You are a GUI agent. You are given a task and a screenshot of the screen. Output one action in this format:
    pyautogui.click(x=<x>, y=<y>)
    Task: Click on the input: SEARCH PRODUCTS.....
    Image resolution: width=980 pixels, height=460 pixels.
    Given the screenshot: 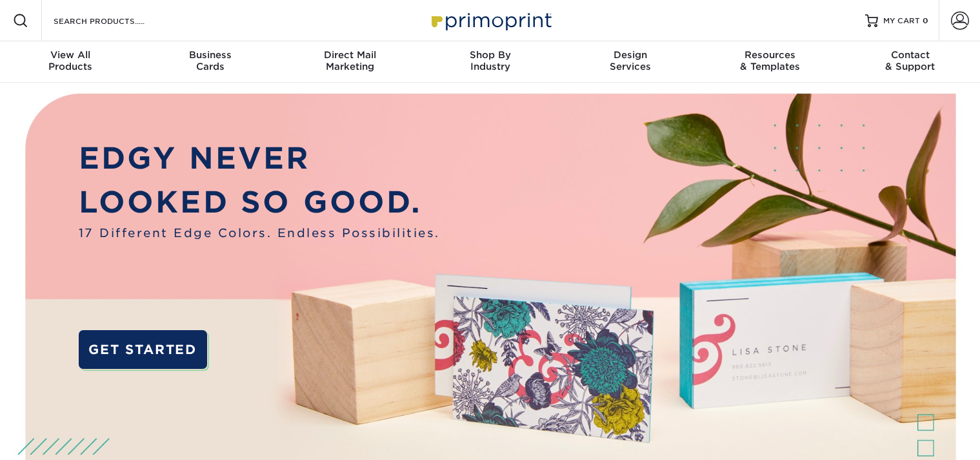 What is the action you would take?
    pyautogui.click(x=115, y=20)
    